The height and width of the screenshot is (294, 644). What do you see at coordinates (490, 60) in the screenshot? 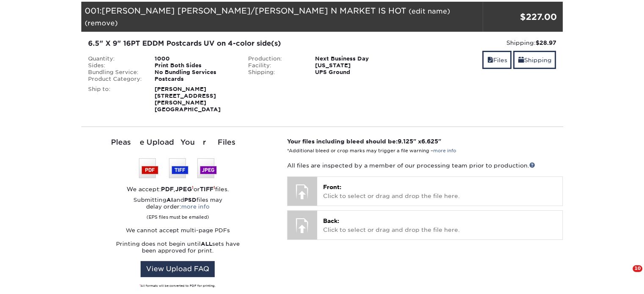
I see `span: files` at bounding box center [490, 60].